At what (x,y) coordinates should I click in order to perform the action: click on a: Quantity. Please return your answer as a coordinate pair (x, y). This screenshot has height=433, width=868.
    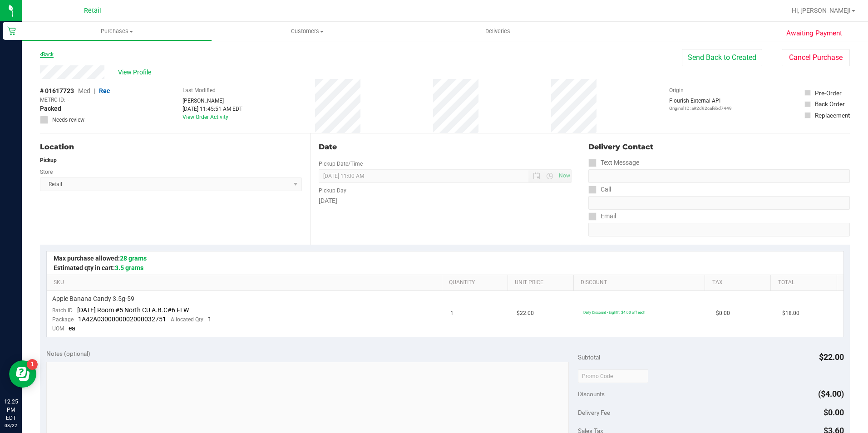
    Looking at the image, I should click on (476, 283).